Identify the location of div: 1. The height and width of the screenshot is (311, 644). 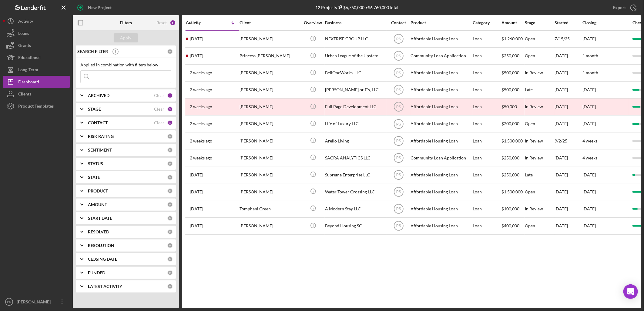
(170, 95).